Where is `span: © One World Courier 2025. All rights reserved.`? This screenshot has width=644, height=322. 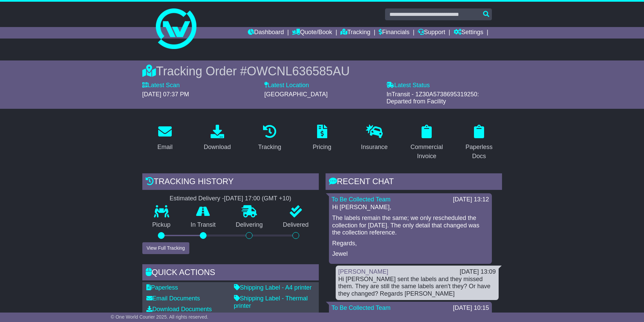 span: © One World Courier 2025. All rights reserved. is located at coordinates (160, 317).